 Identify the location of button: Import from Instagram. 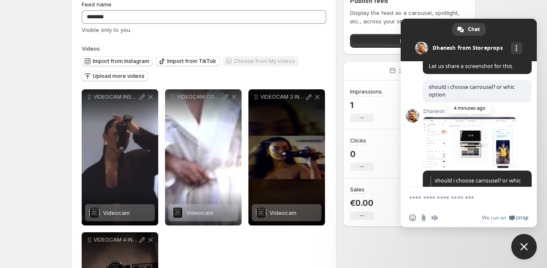
(117, 61).